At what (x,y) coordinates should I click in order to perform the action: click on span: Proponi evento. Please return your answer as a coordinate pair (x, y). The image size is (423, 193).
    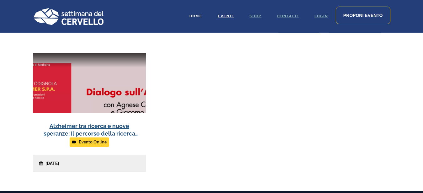
    Looking at the image, I should click on (363, 15).